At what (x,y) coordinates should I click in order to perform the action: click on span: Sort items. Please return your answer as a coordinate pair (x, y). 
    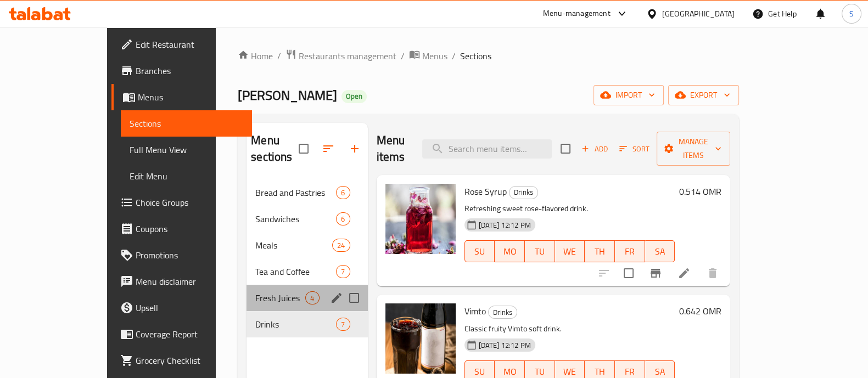
    Looking at the image, I should click on (634, 149).